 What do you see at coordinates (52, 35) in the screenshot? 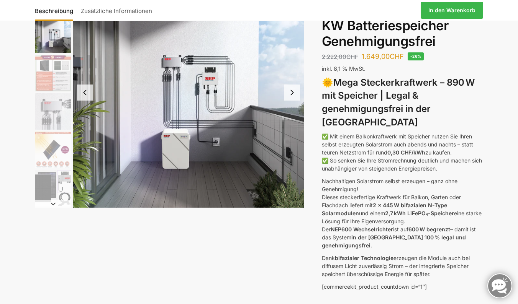
I see `li: 2 / 12` at bounding box center [52, 35].